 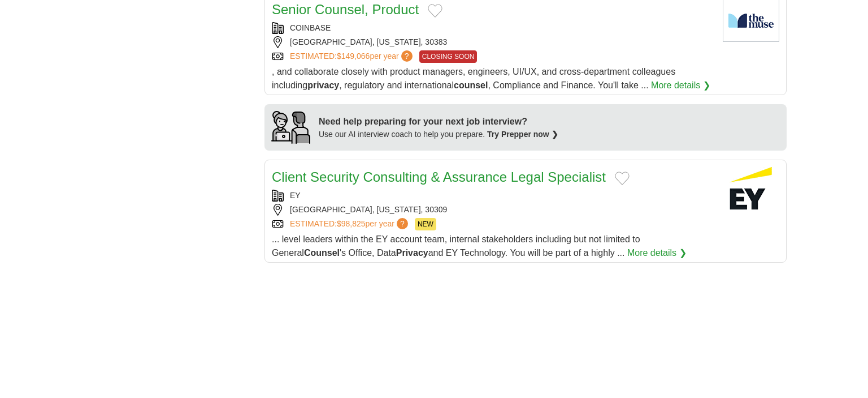 I want to click on span: NEW, so click(x=426, y=224).